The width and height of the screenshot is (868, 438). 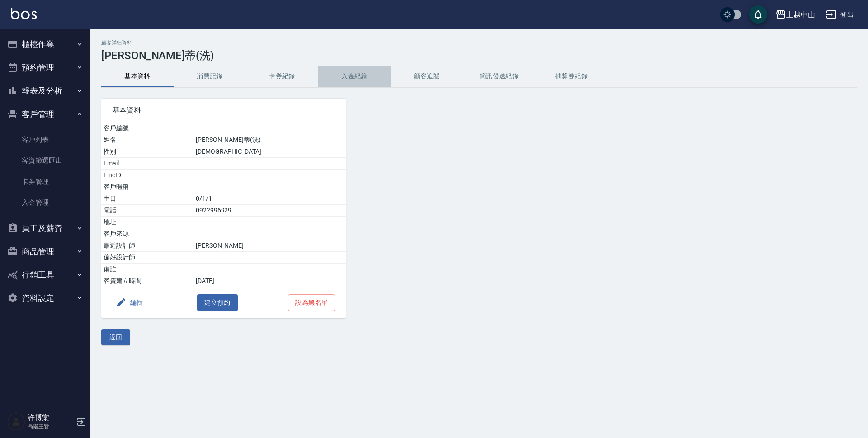 What do you see at coordinates (840, 15) in the screenshot?
I see `button: 登出` at bounding box center [840, 15].